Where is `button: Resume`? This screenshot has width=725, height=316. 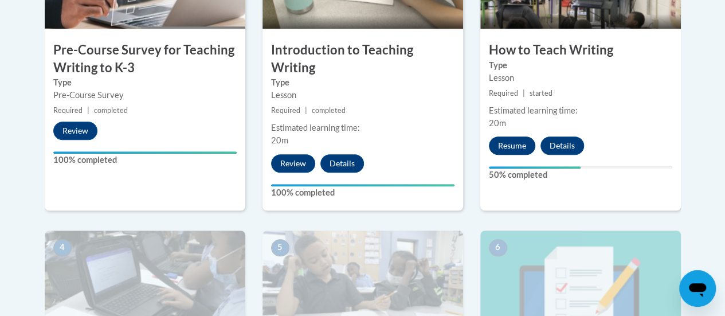 button: Resume is located at coordinates (512, 146).